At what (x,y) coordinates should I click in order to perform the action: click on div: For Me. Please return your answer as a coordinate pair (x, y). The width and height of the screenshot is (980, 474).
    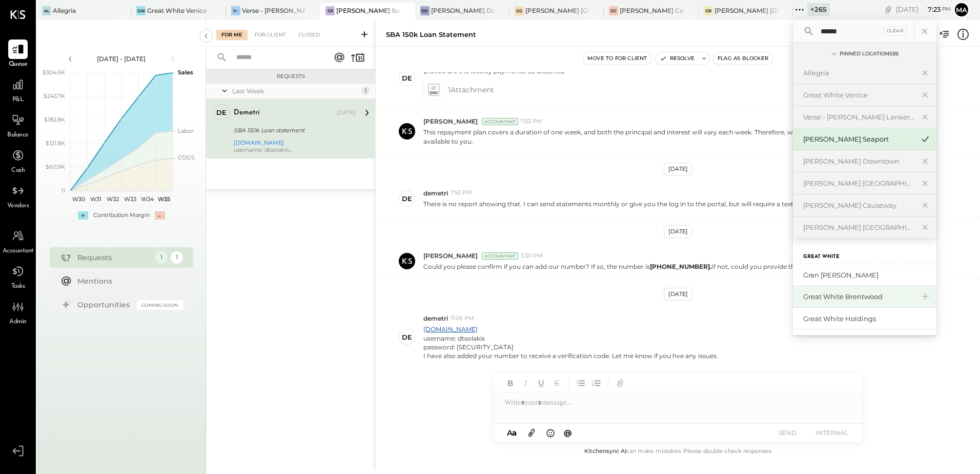
    Looking at the image, I should click on (231, 35).